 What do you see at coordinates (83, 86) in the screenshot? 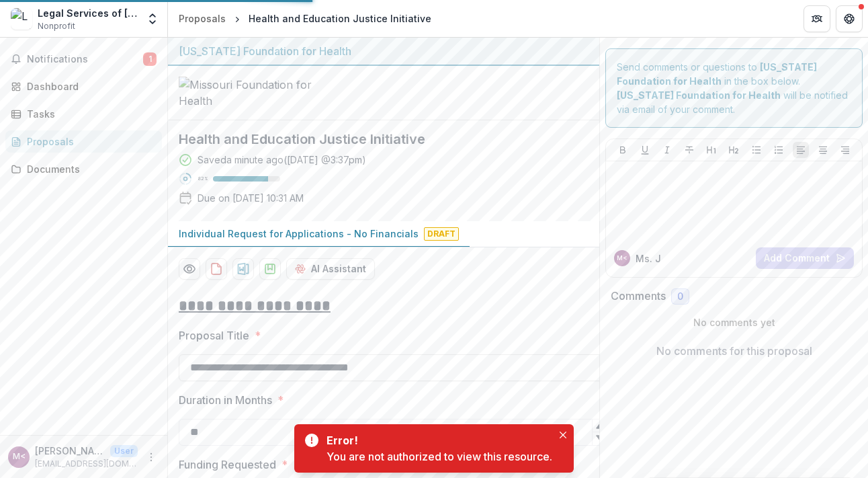
I see `a: Dashboard` at bounding box center [83, 86].